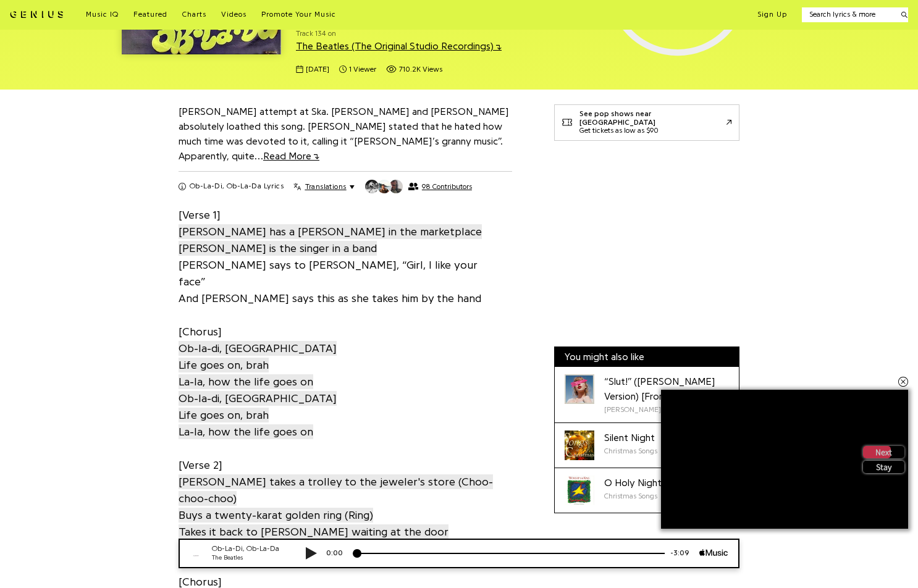 The height and width of the screenshot is (588, 918). What do you see at coordinates (414, 69) in the screenshot?
I see `span: 710,246 views` at bounding box center [414, 69].